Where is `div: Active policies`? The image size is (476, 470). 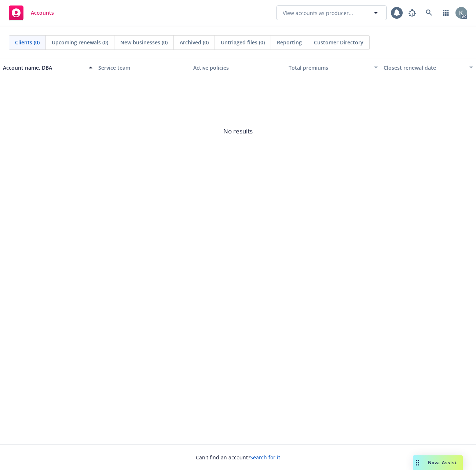 div: Active policies is located at coordinates (238, 68).